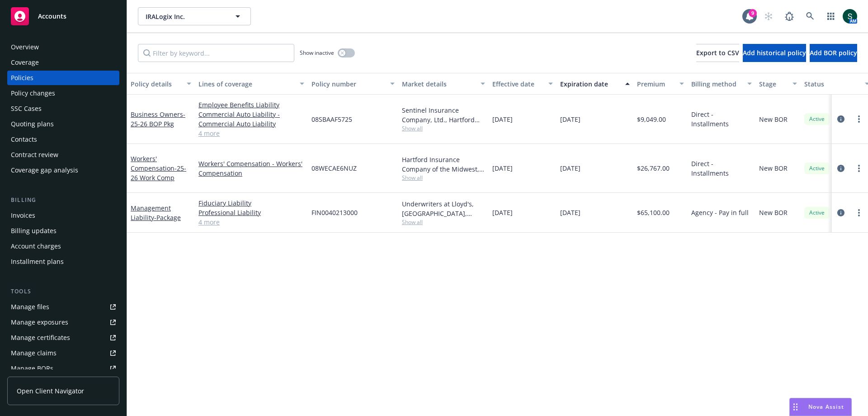 The image size is (868, 416). Describe the element at coordinates (155, 212) in the screenshot. I see `a: Management Liability` at that location.